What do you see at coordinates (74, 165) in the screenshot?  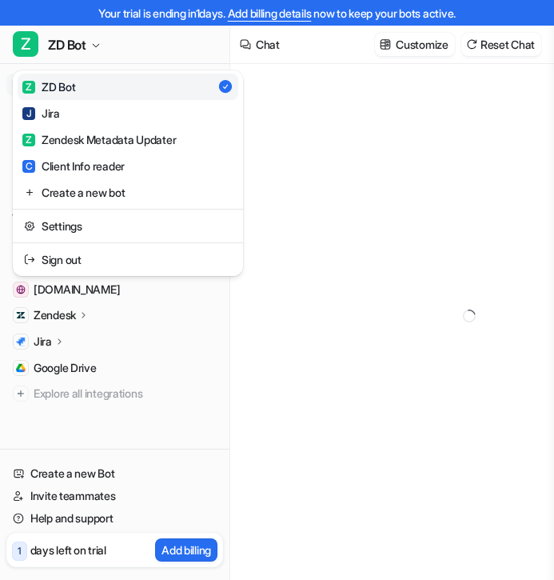 I see `div: Client Info reader` at bounding box center [74, 165].